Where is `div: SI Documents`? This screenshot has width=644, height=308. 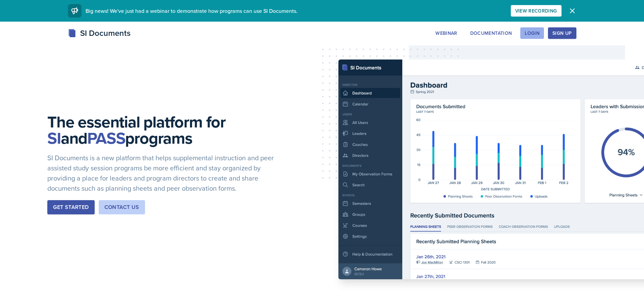
div: SI Documents is located at coordinates (99, 33).